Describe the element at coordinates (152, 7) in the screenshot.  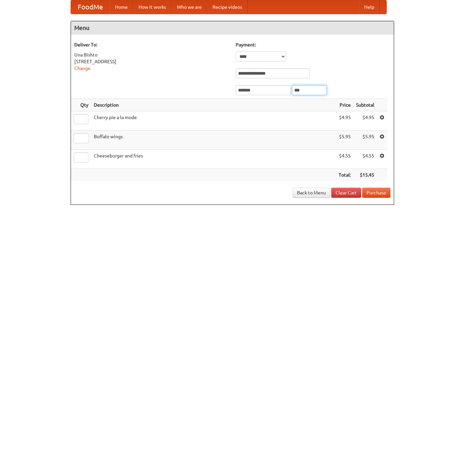
I see `a: How it works` at that location.